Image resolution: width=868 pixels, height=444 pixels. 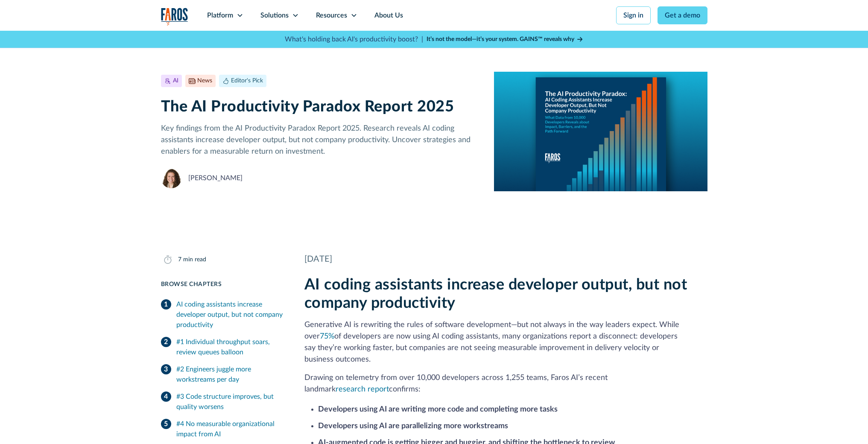 I want to click on div: Editor's Pick, so click(x=247, y=81).